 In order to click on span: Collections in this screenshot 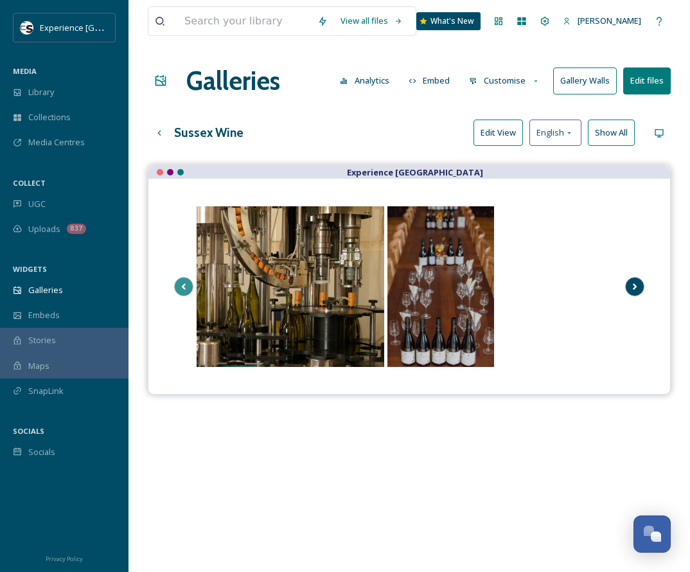, I will do `click(49, 117)`.